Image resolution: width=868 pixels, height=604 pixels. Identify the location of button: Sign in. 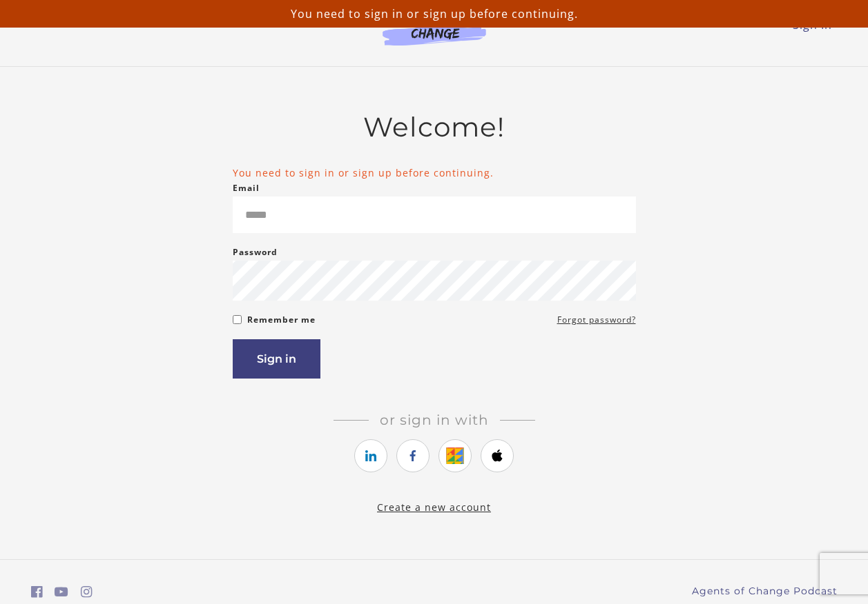
(276, 359).